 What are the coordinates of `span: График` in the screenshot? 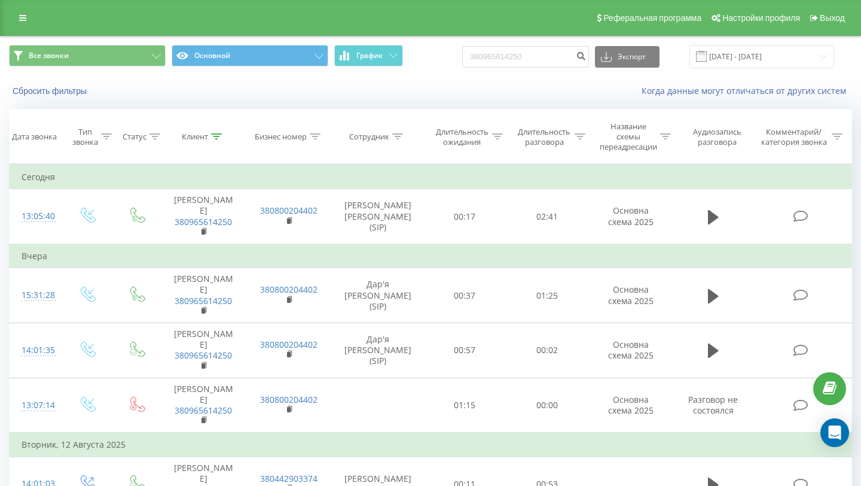 It's located at (370, 56).